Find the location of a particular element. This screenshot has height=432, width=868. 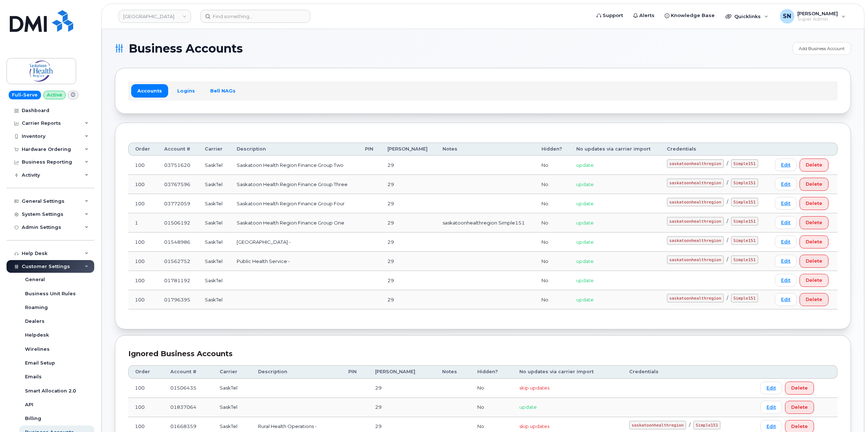

td: 01506192 is located at coordinates (178, 223).